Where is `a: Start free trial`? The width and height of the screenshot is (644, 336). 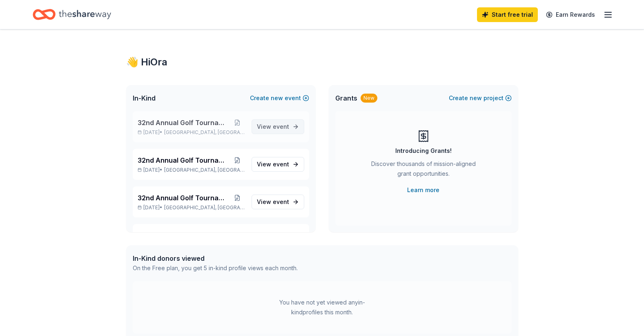
a: Start free trial is located at coordinates (507, 15).